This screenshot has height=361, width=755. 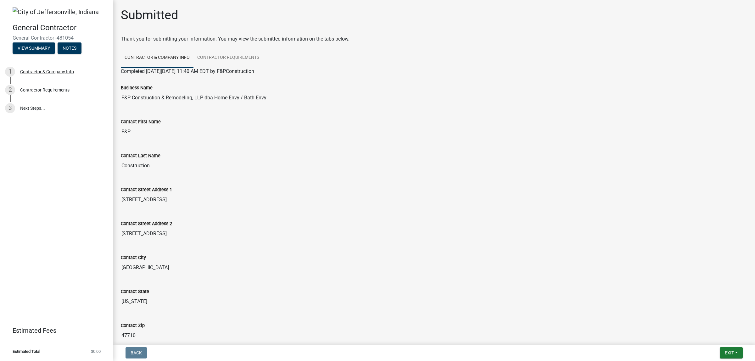 I want to click on wm-modal-confirm: Summary, so click(x=34, y=48).